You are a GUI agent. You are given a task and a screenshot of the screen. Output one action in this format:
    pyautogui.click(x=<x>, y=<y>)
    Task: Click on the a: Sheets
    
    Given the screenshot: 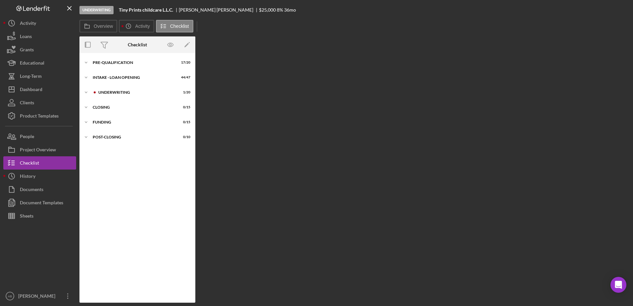 What is the action you would take?
    pyautogui.click(x=40, y=216)
    